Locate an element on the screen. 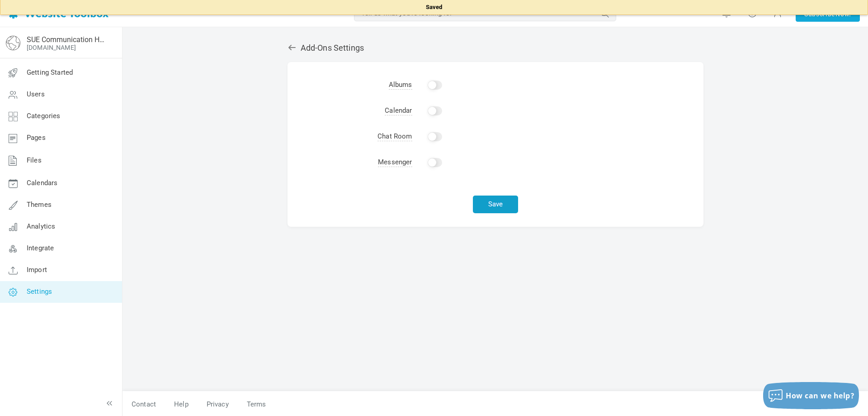  img: globe-icon.png is located at coordinates (13, 43).